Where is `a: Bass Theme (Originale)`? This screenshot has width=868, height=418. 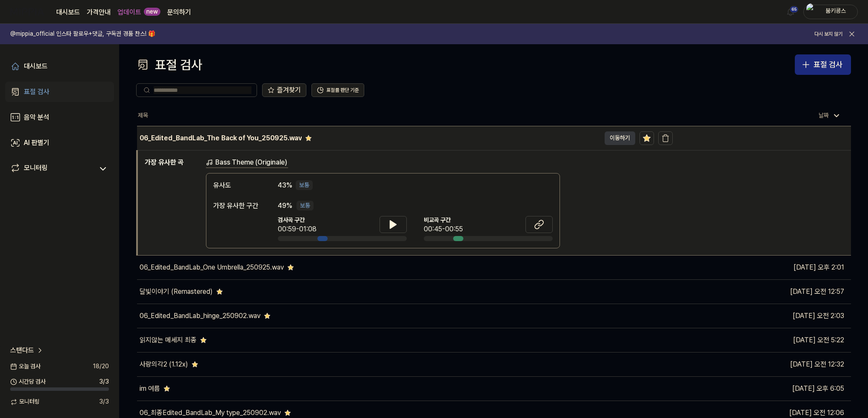
a: Bass Theme (Originale) is located at coordinates (246, 162).